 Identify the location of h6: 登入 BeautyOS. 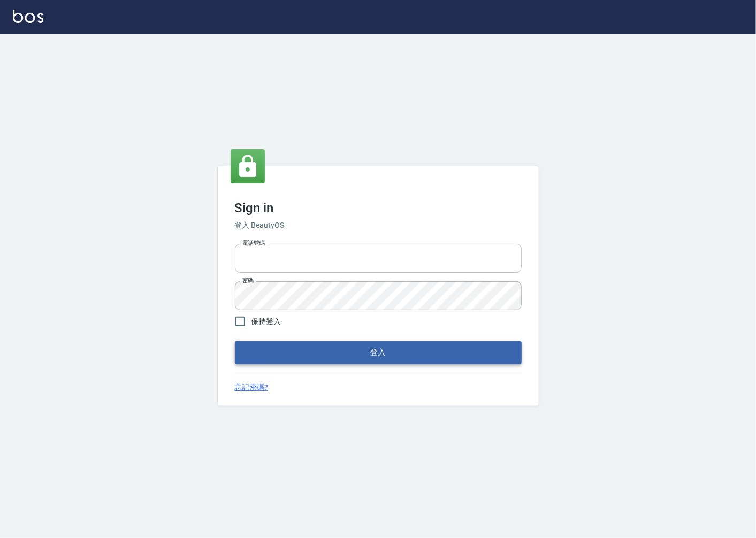
(378, 225).